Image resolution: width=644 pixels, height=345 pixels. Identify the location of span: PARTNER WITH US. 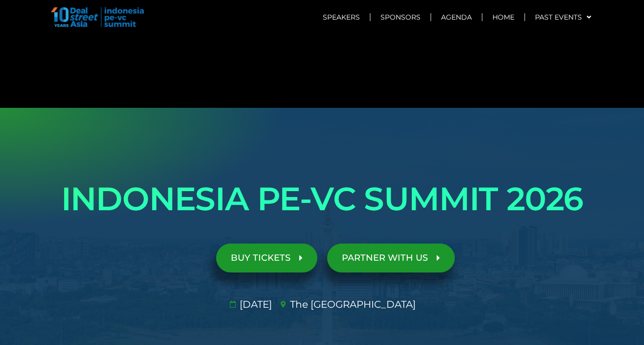
(385, 257).